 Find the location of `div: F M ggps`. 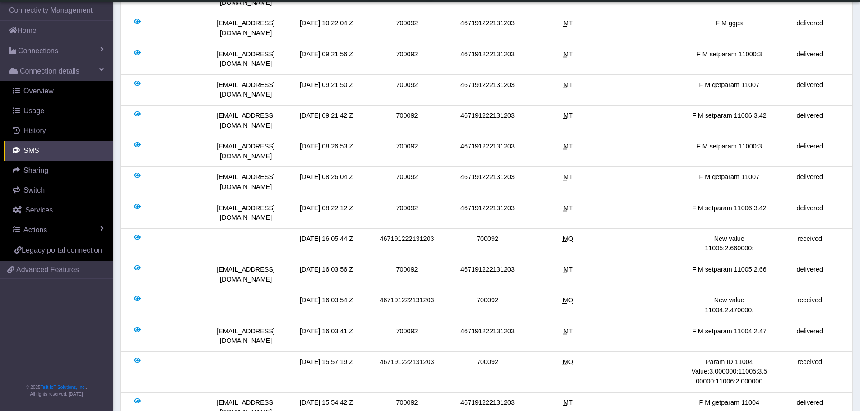

div: F M ggps is located at coordinates (729, 28).